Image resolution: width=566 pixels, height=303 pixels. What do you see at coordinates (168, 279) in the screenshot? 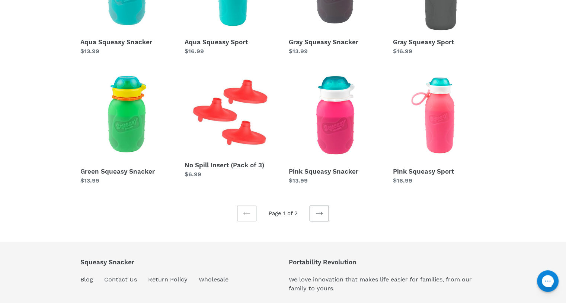
I see `a: Return Policy` at bounding box center [168, 279].